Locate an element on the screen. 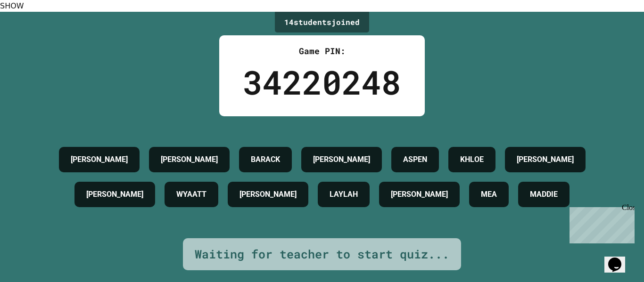  h4: ASPEN is located at coordinates (415, 160).